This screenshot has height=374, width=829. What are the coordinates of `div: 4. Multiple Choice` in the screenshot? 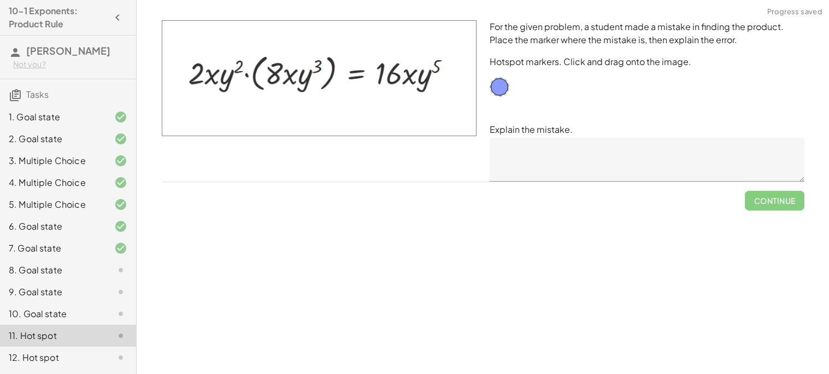 It's located at (52, 182).